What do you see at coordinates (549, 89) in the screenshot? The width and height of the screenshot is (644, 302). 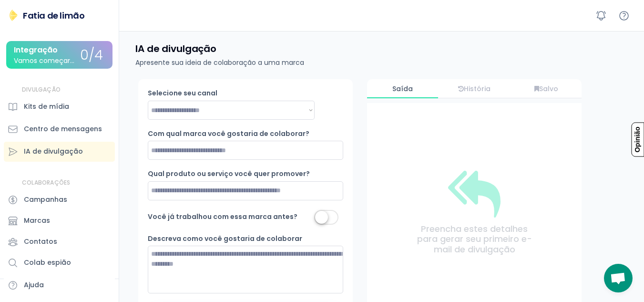 I see `font: Salvo` at bounding box center [549, 89].